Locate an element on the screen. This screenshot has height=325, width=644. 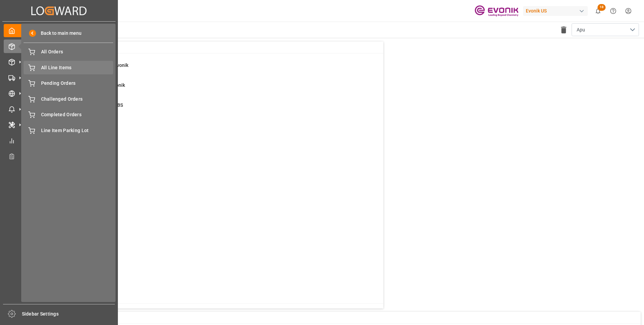
button: Help Center is located at coordinates (613, 11).